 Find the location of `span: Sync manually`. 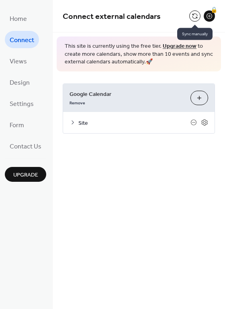

span: Sync manually is located at coordinates (195, 34).